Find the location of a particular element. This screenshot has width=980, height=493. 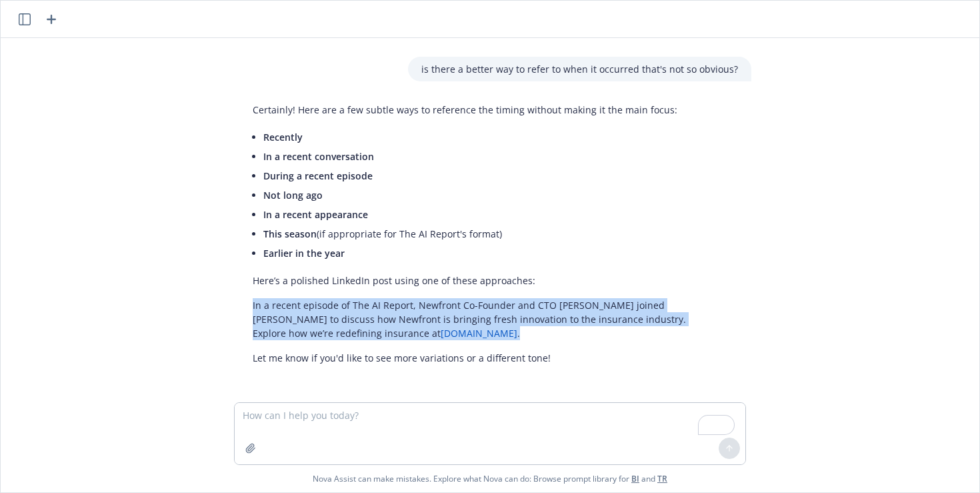

p: is there a better way to refer to when it occurred that's not so obvious? is located at coordinates (579, 69).